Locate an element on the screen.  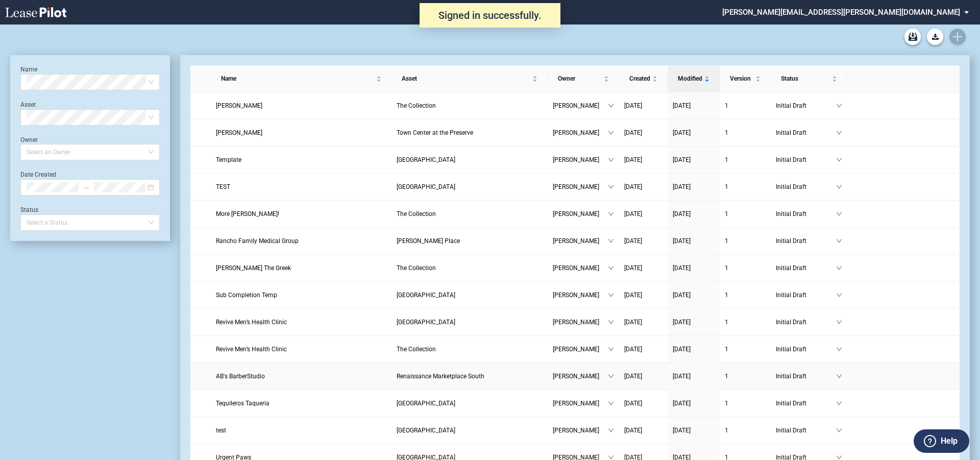
label: Help is located at coordinates (949, 440).